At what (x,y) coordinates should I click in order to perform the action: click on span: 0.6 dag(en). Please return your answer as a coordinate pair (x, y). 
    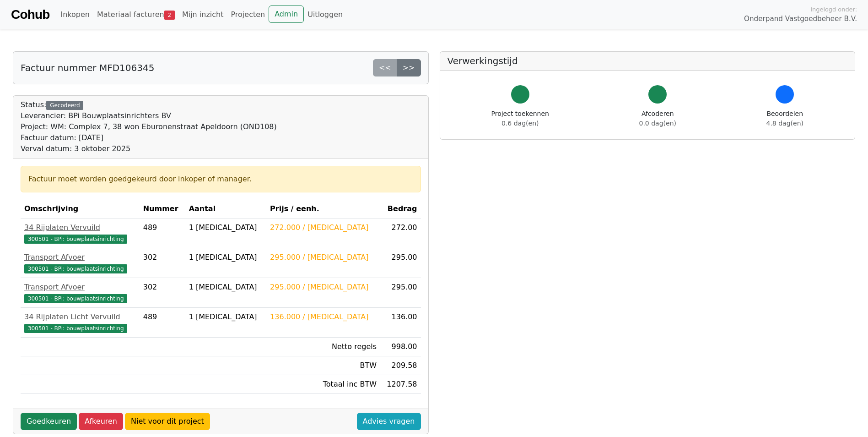
    Looking at the image, I should click on (520, 123).